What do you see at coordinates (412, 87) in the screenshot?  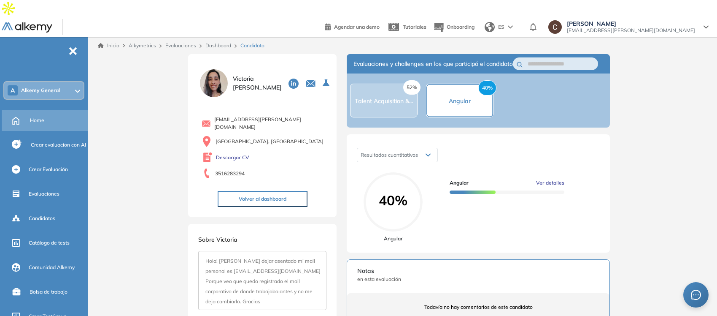 I see `span: 52%` at bounding box center [412, 87].